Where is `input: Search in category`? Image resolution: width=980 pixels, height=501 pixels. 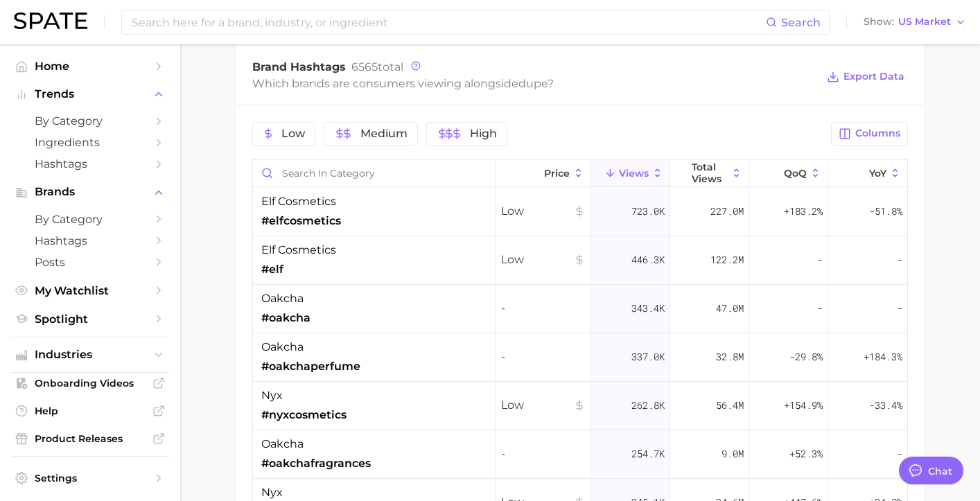
input: Search in category is located at coordinates (374, 173).